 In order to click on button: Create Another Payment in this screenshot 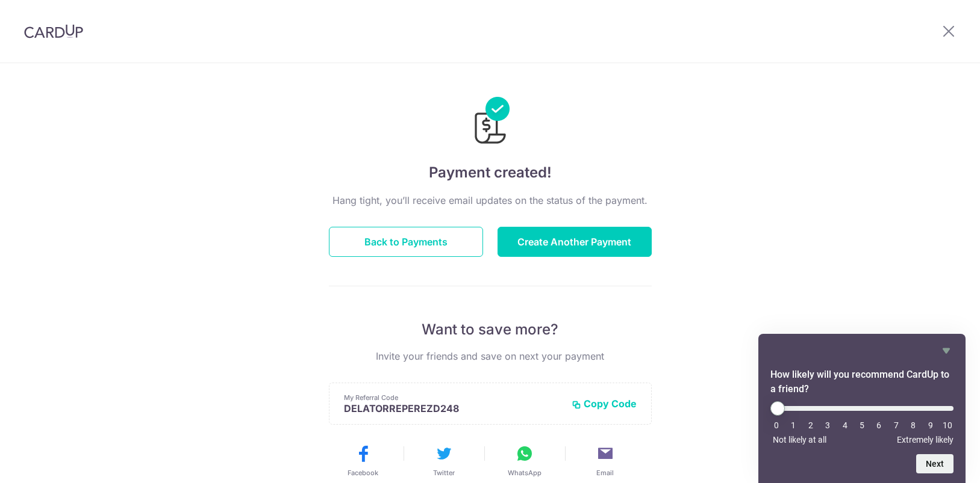, I will do `click(575, 242)`.